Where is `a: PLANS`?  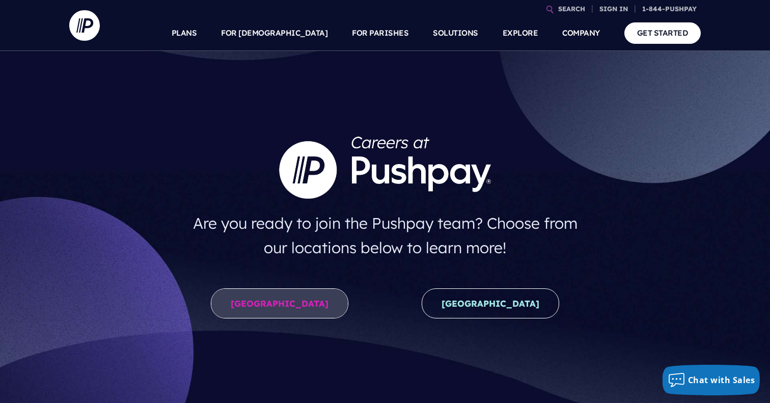
a: PLANS is located at coordinates (184, 33).